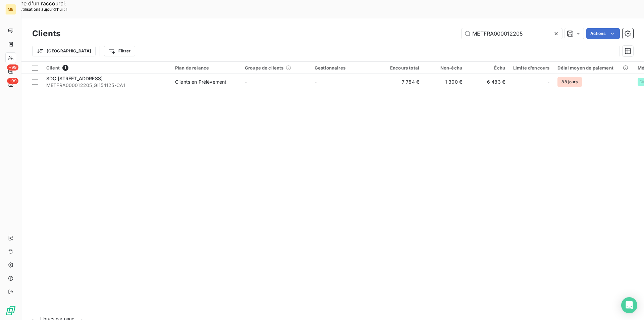 The image size is (644, 320). I want to click on span: Groupe de clients, so click(264, 67).